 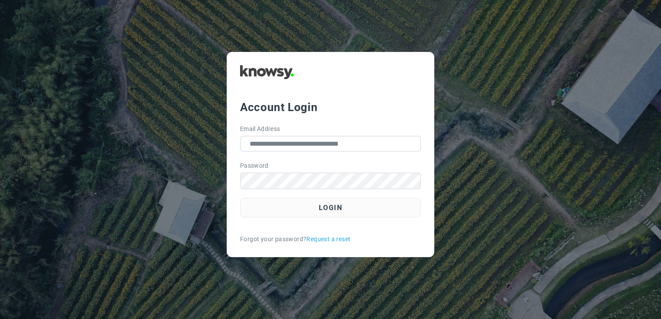 What do you see at coordinates (260, 129) in the screenshot?
I see `label: Email Address` at bounding box center [260, 129].